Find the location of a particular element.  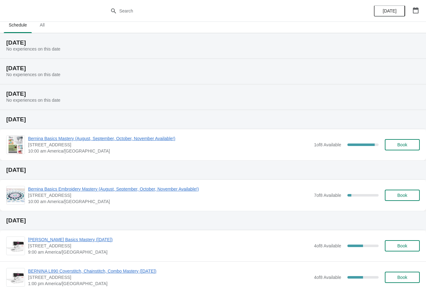

span: 1 of 8 Available is located at coordinates (327, 145).